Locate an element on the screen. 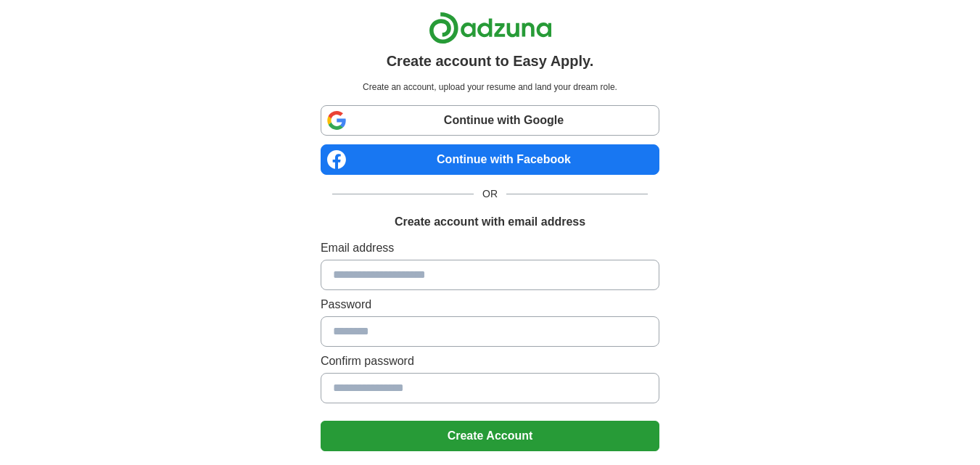  img: Adzuna logo is located at coordinates (490, 27).